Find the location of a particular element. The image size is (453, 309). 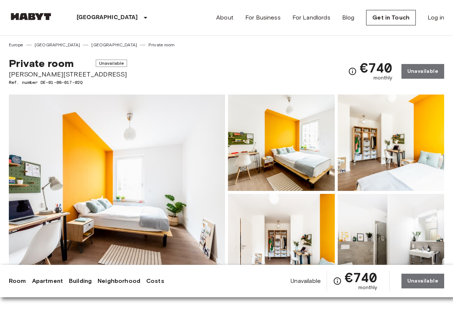

a: Private room is located at coordinates (161, 45).